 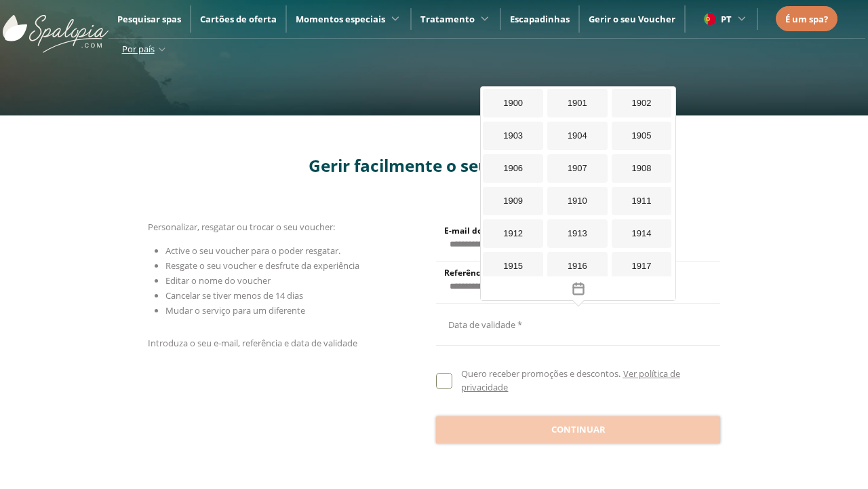 What do you see at coordinates (577, 201) in the screenshot?
I see `div: 1910` at bounding box center [577, 201].